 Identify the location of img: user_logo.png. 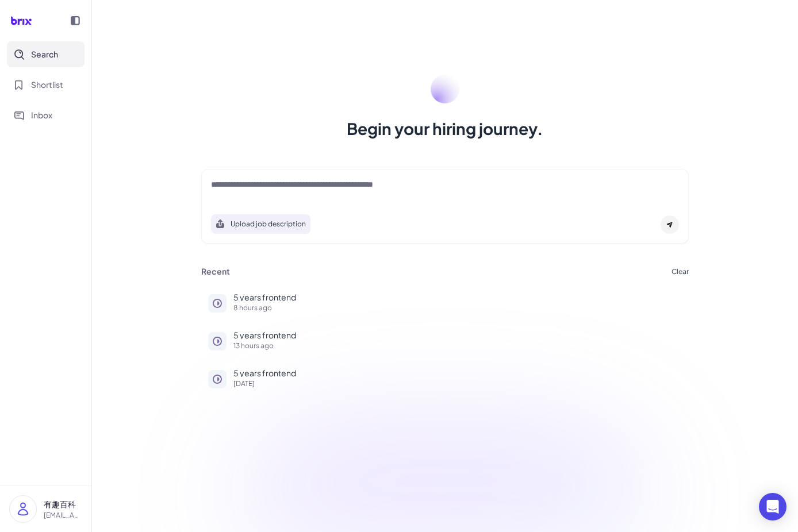
(23, 509).